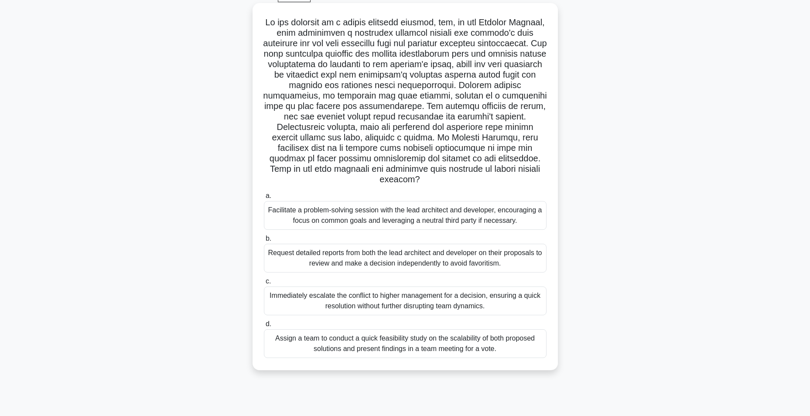  Describe the element at coordinates (268, 281) in the screenshot. I see `span: c.` at that location.